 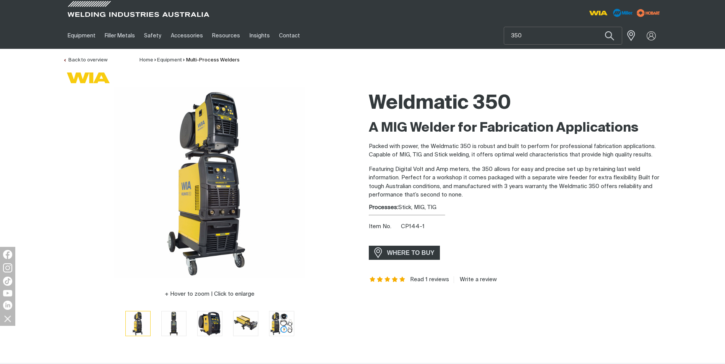 I want to click on input: Product name or item number..., so click(x=563, y=36).